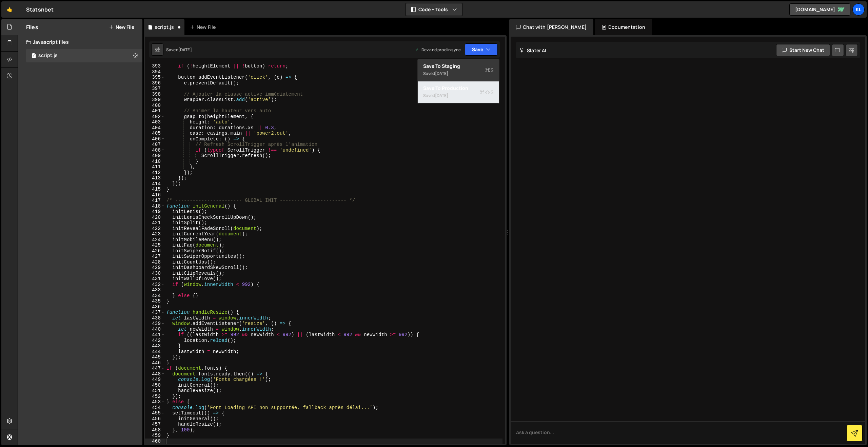 This screenshot has height=447, width=868. I want to click on div: 423, so click(155, 234).